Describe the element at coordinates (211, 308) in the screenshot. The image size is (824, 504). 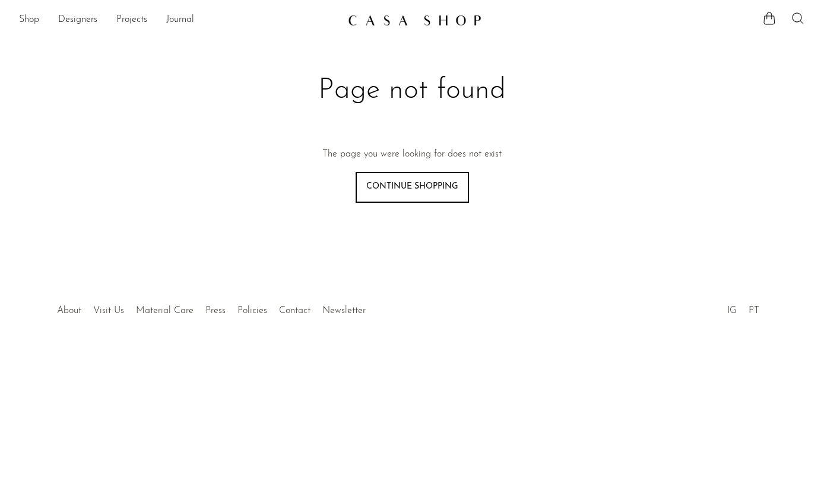
I see `ul: Quick links` at that location.